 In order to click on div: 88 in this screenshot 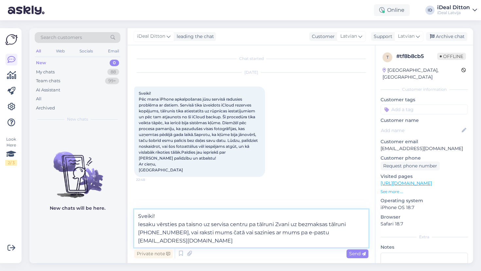, I will do `click(113, 72)`.